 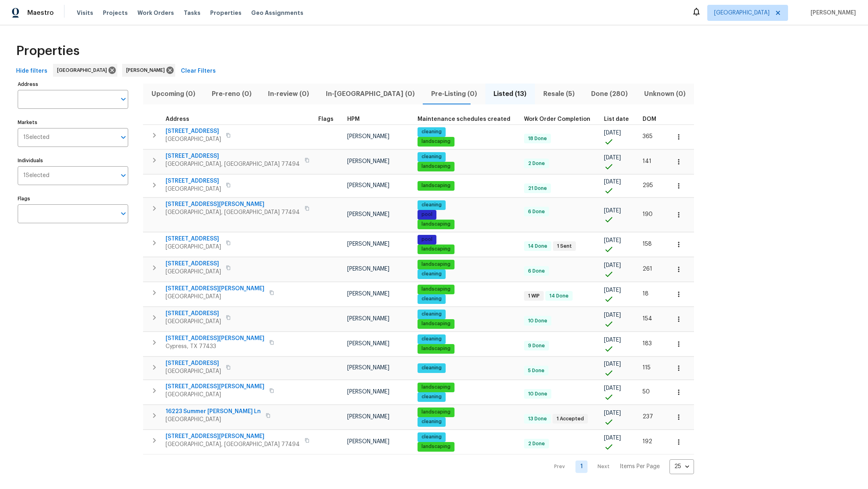 I want to click on label: Individuals, so click(x=73, y=160).